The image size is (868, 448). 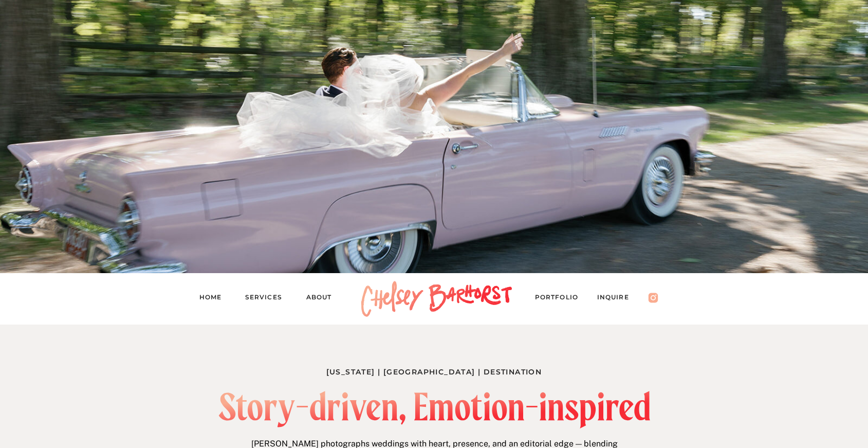 What do you see at coordinates (562, 299) in the screenshot?
I see `nav: PORTFOLIO` at bounding box center [562, 299].